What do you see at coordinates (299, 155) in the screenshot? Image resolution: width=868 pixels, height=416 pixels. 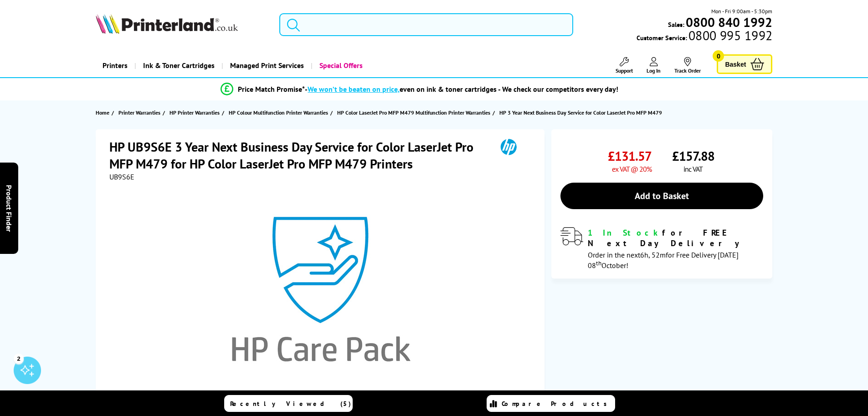 I see `h1: HP UB9S6E 3 Year Next Business Day Service for Color LaserJet Pro MFP M479 for HP Color LaserJet ...` at bounding box center [299, 155].